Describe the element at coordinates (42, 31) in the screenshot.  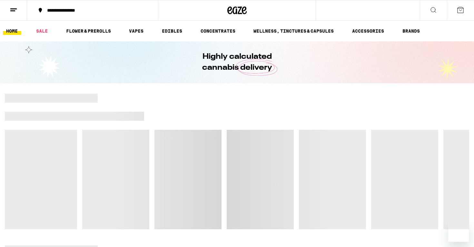
I see `a: SALE` at that location.